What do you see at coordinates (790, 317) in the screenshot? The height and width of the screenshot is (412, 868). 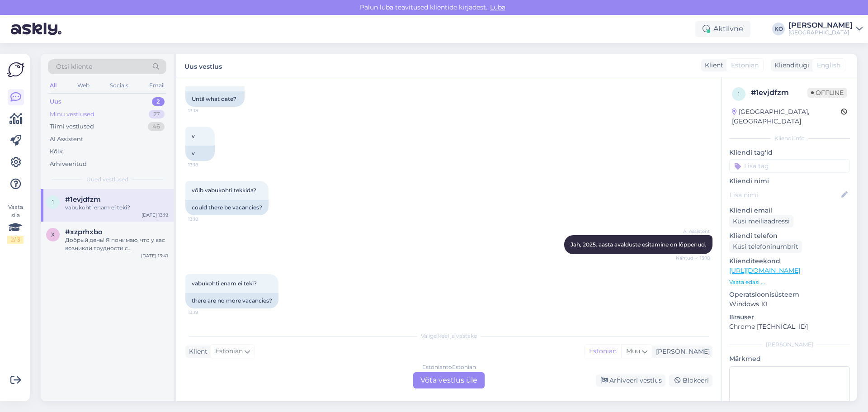 I see `p: Brauser` at bounding box center [790, 317].